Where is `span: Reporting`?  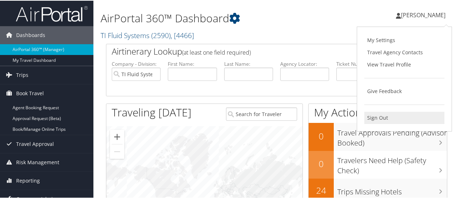
span: Reporting is located at coordinates (28, 180).